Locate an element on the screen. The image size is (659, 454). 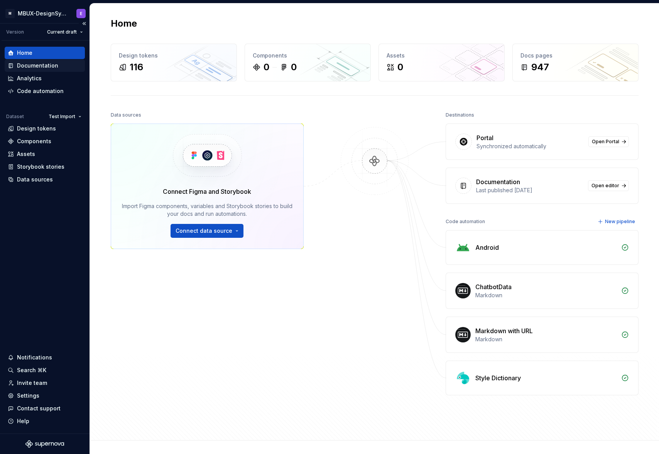
a: Docs pages947 is located at coordinates (575, 62).